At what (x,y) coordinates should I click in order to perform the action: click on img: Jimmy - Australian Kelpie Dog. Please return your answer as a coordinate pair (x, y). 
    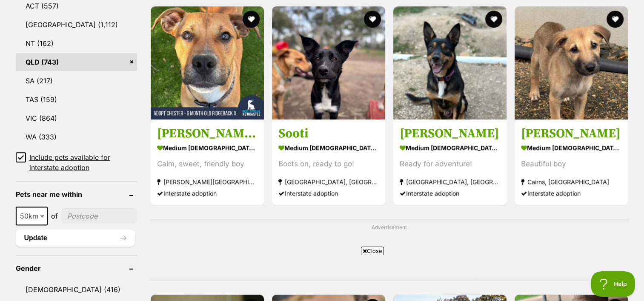
    Looking at the image, I should click on (450, 63).